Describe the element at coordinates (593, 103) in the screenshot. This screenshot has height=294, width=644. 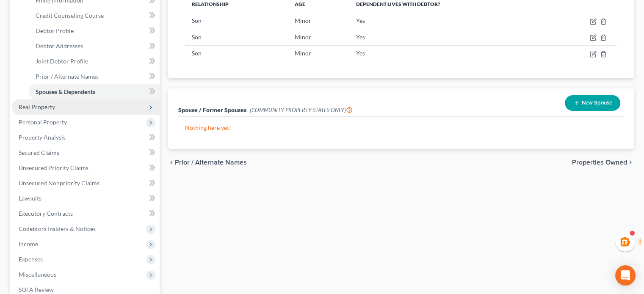
I see `button: New Spouse` at that location.